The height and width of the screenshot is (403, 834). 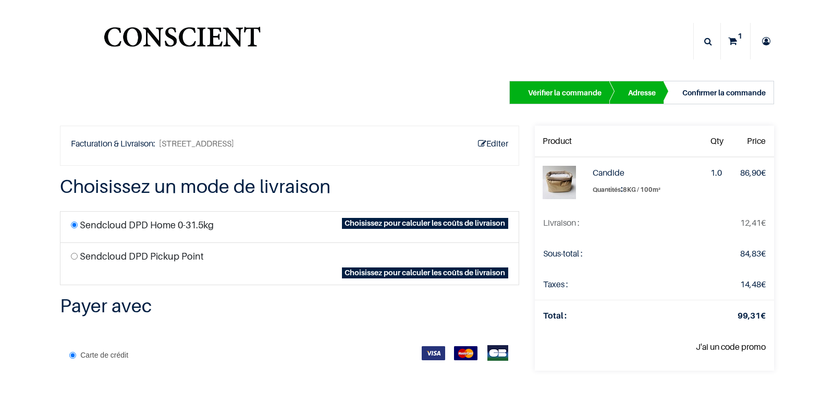 I want to click on span: 84,83, so click(x=750, y=253).